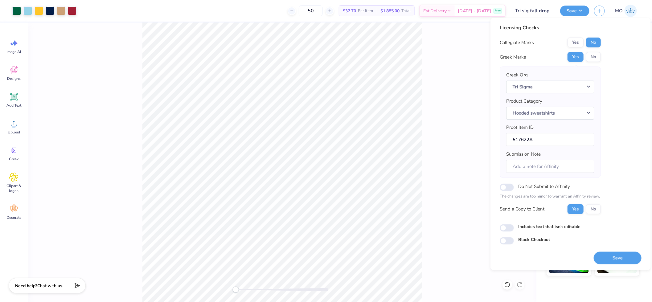 The image size is (652, 302). What do you see at coordinates (390, 11) in the screenshot?
I see `span: $1,885.00` at bounding box center [390, 11].